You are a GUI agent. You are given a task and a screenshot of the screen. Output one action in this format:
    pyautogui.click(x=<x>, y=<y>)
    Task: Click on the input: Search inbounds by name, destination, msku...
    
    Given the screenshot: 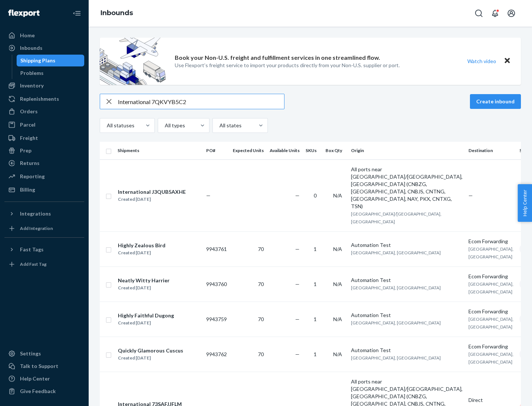 What is the action you would take?
    pyautogui.click(x=201, y=101)
    